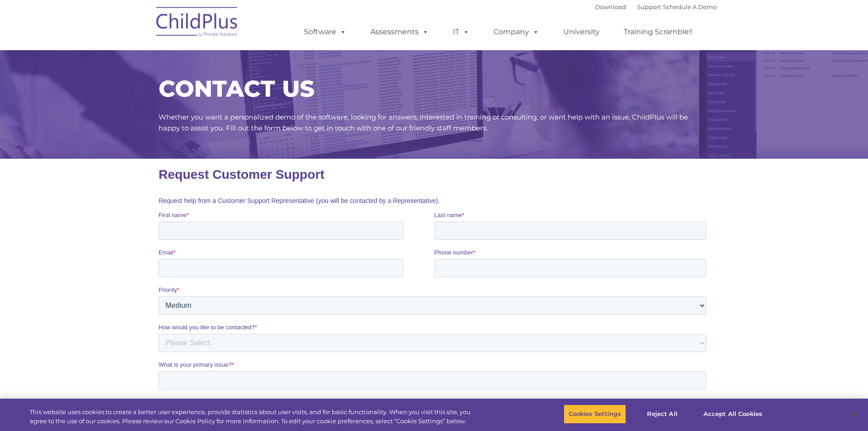  What do you see at coordinates (595, 414) in the screenshot?
I see `button: Cookies Settings` at bounding box center [595, 414].